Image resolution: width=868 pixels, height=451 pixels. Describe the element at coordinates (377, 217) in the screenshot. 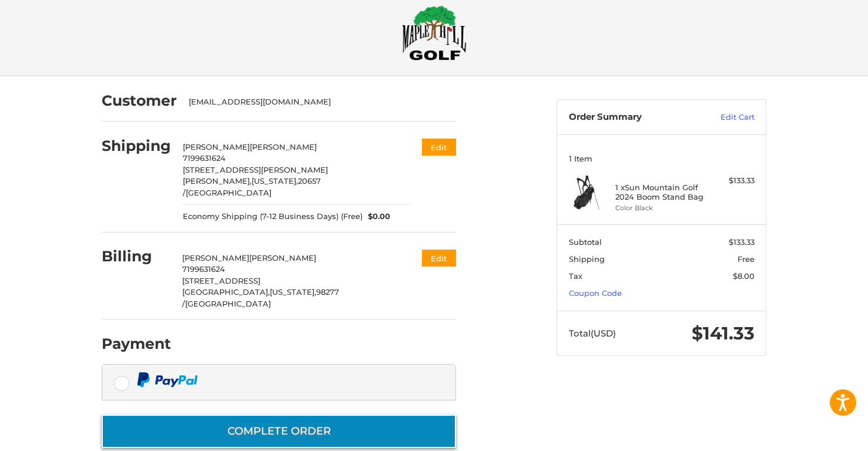

I see `span: $0.00` at that location.